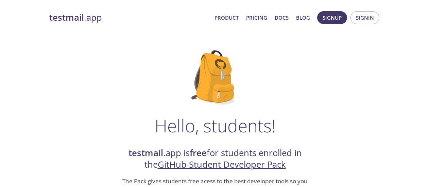 Image resolution: width=430 pixels, height=187 pixels. What do you see at coordinates (222, 165) in the screenshot?
I see `a: GitHub Student Developer Pack` at bounding box center [222, 165].